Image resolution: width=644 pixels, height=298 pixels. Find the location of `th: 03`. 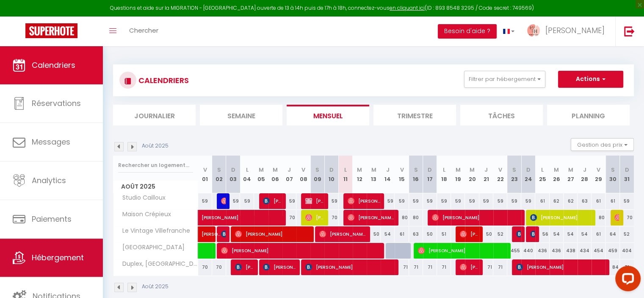

th: 03 is located at coordinates (233, 174).